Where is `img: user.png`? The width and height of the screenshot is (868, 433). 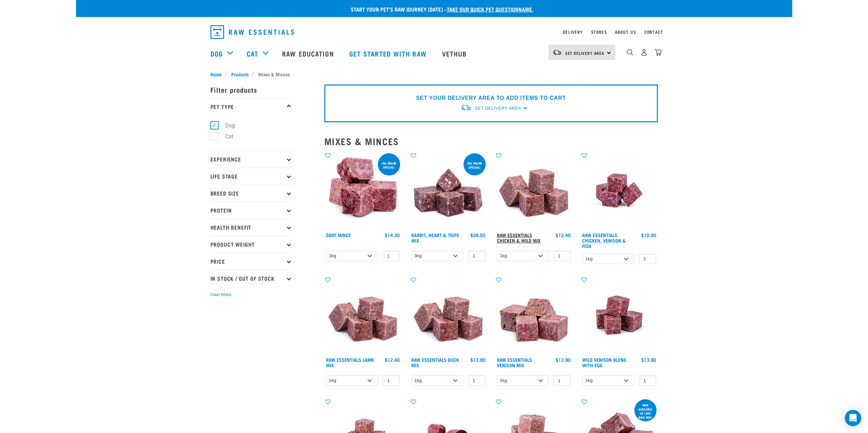
img: user.png is located at coordinates (644, 52).